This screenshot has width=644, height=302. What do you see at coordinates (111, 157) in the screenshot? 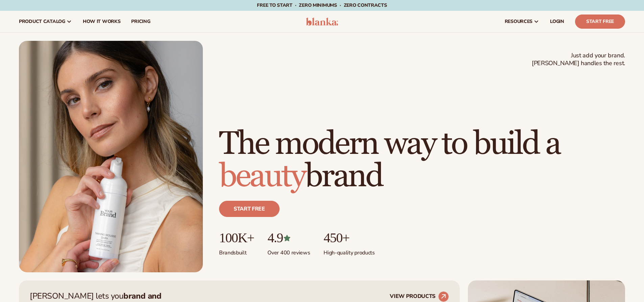
I see `img: Female holding tanning mousse.` at bounding box center [111, 157].